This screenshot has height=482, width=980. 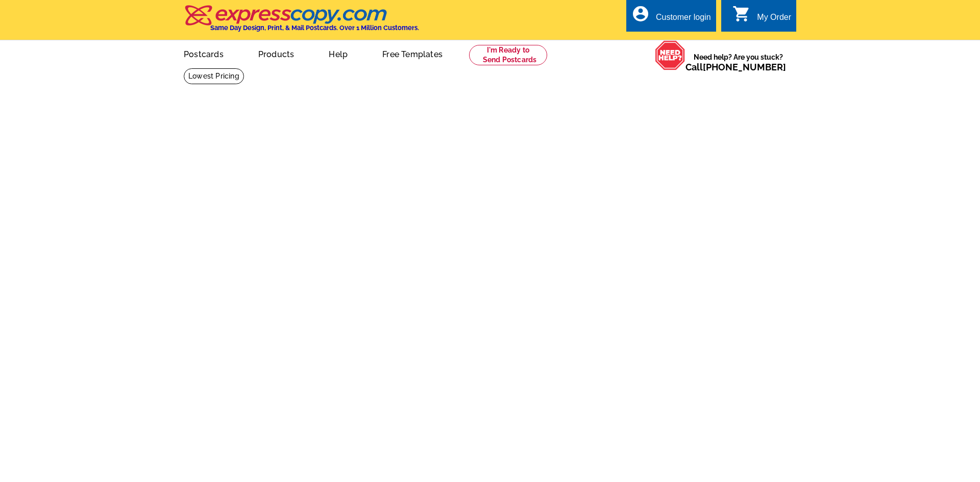 What do you see at coordinates (762, 17) in the screenshot?
I see `a: shopping_cart My Order` at bounding box center [762, 17].